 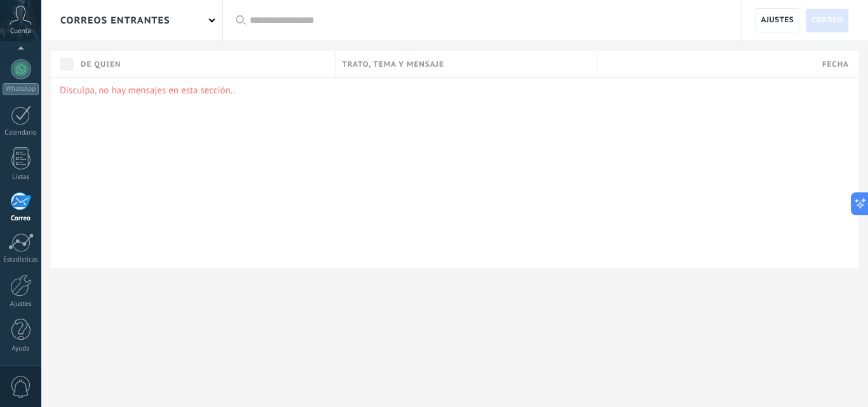 I want to click on div: Estadísticas, so click(x=21, y=260).